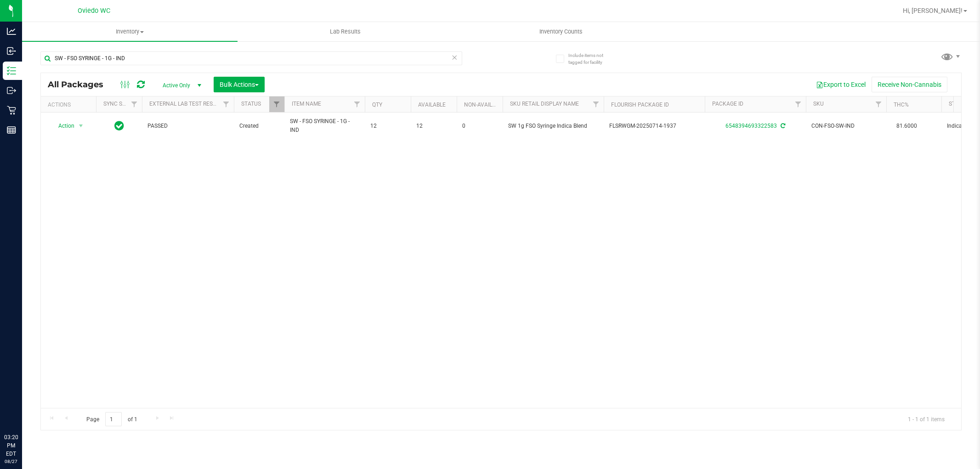  I want to click on span: In Sync, so click(119, 126).